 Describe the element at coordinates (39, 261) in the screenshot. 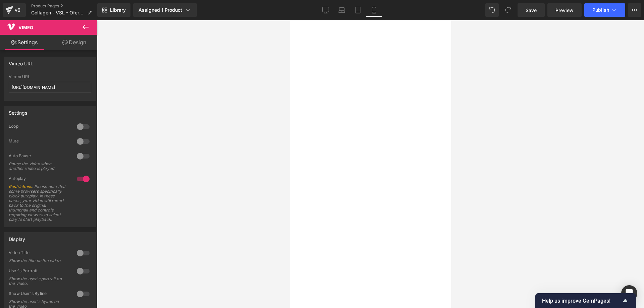

I see `div: Show the title on the video.` at that location.